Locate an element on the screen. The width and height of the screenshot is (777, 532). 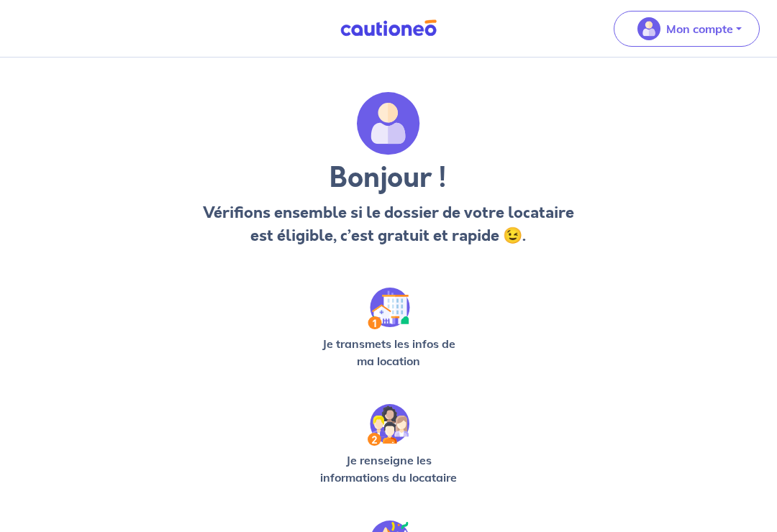
img: archivate is located at coordinates (389, 123).